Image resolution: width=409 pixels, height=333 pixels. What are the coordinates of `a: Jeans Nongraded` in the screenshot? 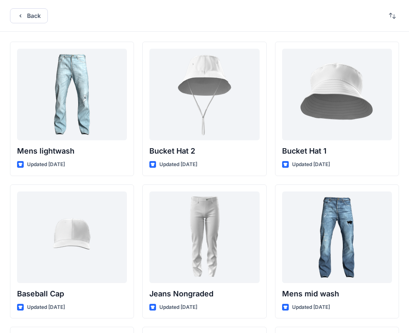 It's located at (204, 237).